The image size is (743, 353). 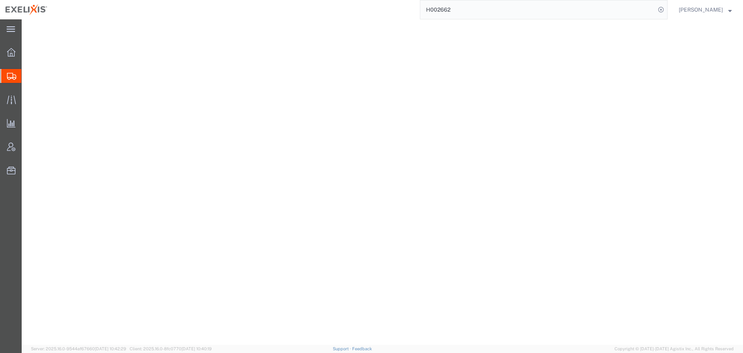 I want to click on span: Art Buenaventura, so click(x=701, y=10).